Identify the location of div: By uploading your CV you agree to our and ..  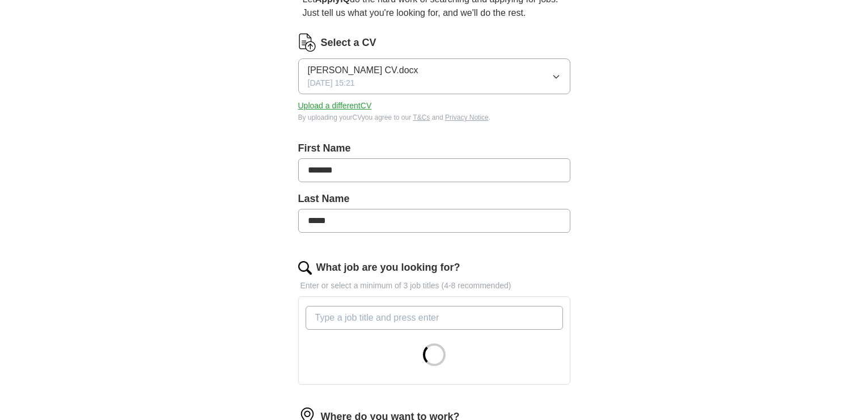
(434, 117).